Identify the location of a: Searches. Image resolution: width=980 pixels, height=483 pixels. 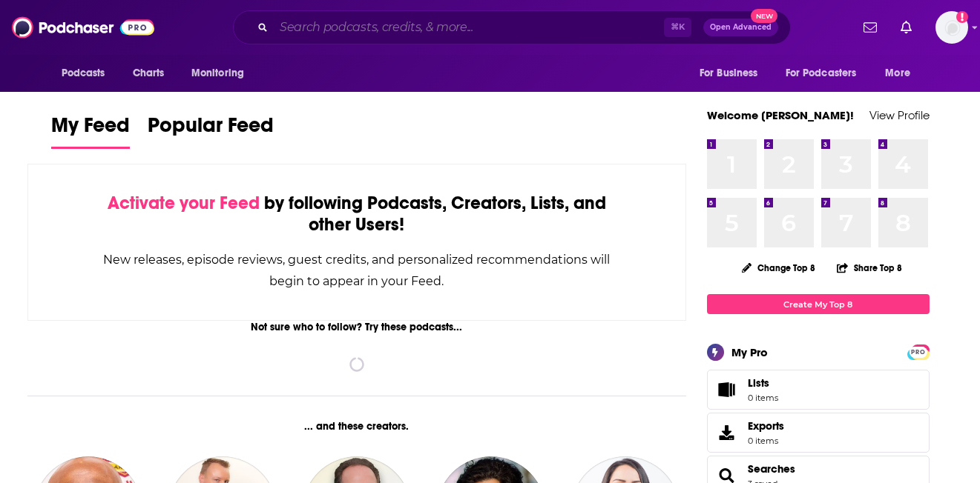
(771, 469).